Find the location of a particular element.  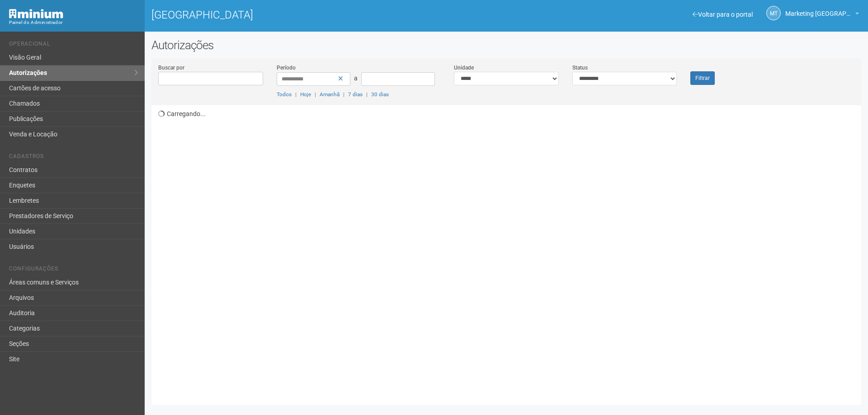

a: 30 dias is located at coordinates (380, 95).